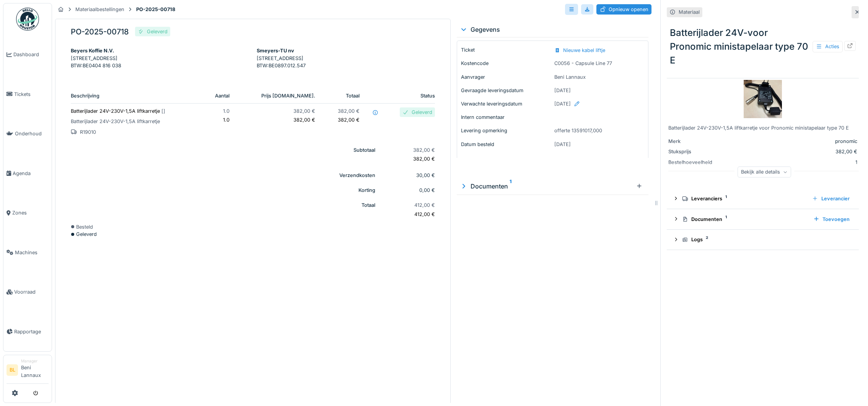 The height and width of the screenshot is (406, 868). Describe the element at coordinates (763, 99) in the screenshot. I see `img: Batterijlader 24V-voor Pronomic ministapelaar type 70 E` at that location.